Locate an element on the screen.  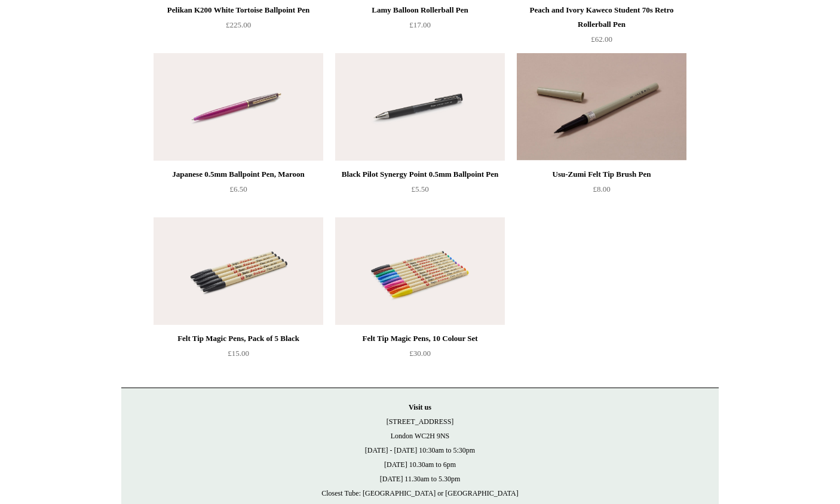
div: Peach and Ivory Kaweco Student 70s Retro Rollerball Pen is located at coordinates (602, 17).